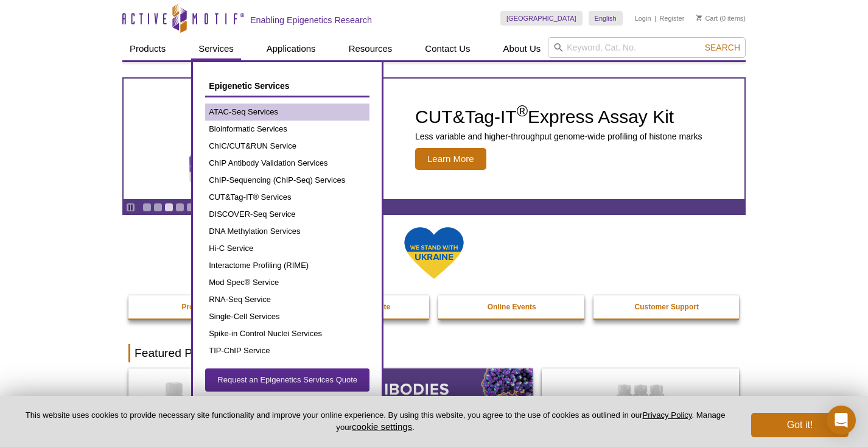  Describe the element at coordinates (522, 49) in the screenshot. I see `a: About Us` at that location.